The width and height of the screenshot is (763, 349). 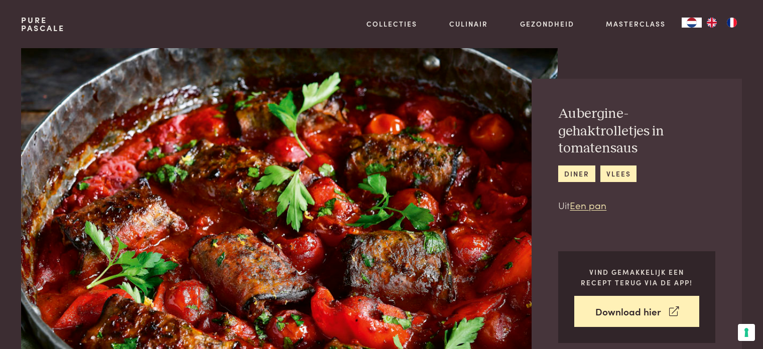 I want to click on a: NL, so click(x=692, y=23).